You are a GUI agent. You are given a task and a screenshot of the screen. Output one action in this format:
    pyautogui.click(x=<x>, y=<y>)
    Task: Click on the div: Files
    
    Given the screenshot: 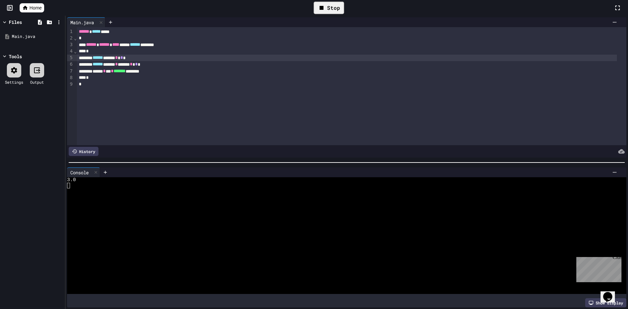 What is the action you would take?
    pyautogui.click(x=15, y=22)
    